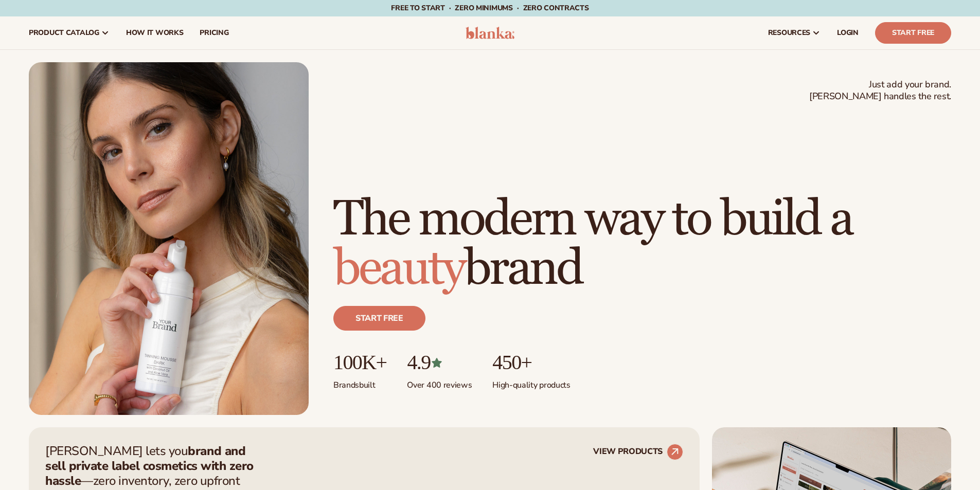  What do you see at coordinates (490, 33) in the screenshot?
I see `a: logo` at bounding box center [490, 33].